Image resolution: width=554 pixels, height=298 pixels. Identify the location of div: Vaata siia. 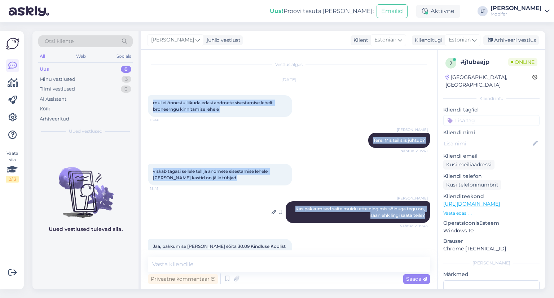
(12, 166).